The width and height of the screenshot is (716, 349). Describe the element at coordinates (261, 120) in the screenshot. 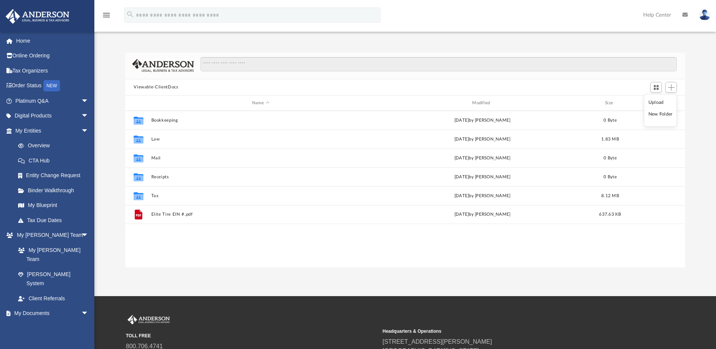

I see `button: Bookkeeping` at that location.